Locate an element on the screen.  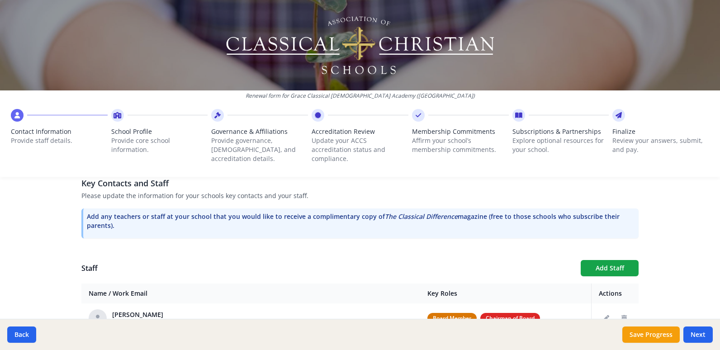
span: Membership Commitments is located at coordinates (461, 132).